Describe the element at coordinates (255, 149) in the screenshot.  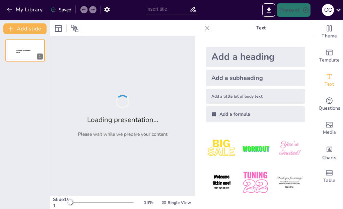
I see `img: 2.jpeg` at that location.